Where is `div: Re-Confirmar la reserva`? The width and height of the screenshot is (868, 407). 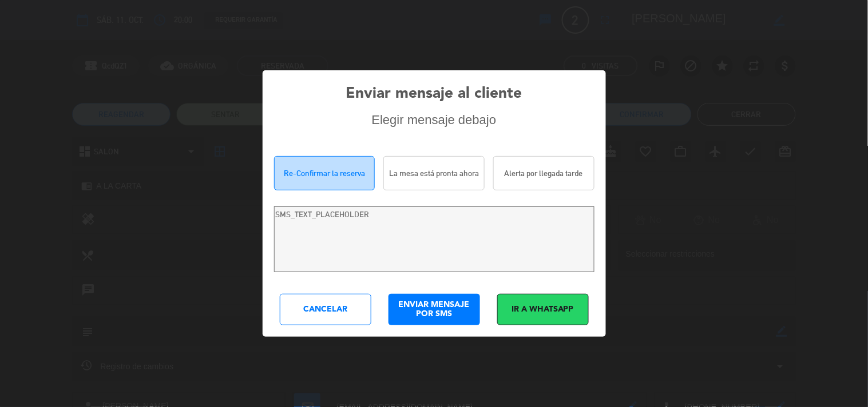 div: Re-Confirmar la reserva is located at coordinates (324, 174).